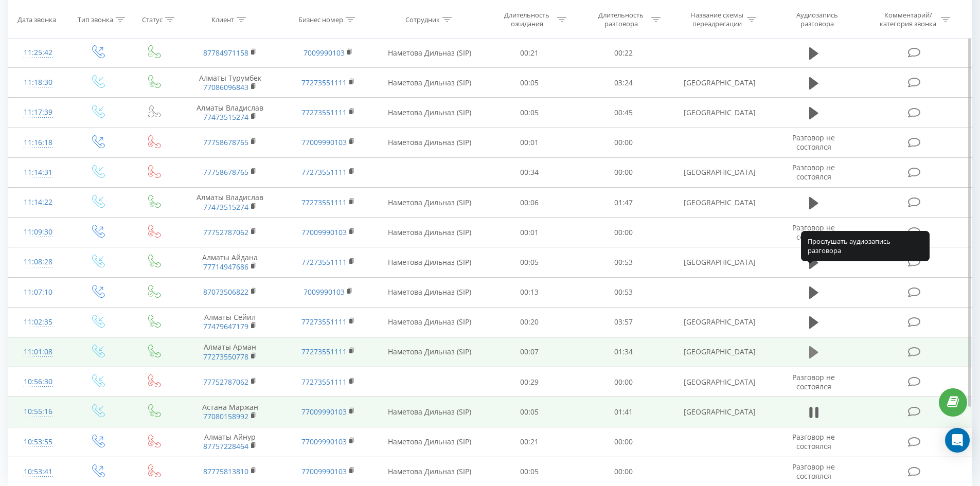  I want to click on a: 77086096843, so click(226, 87).